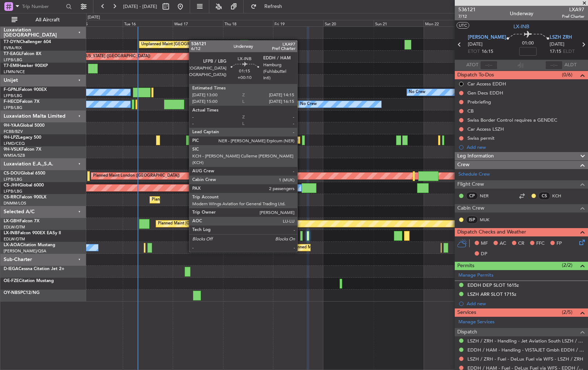  I want to click on span: CS-JHH, so click(11, 185).